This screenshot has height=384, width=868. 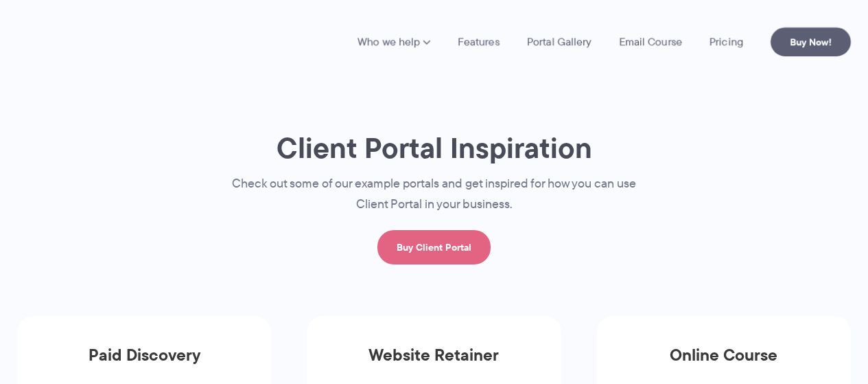 I want to click on h3: Website Retainer, so click(x=434, y=364).